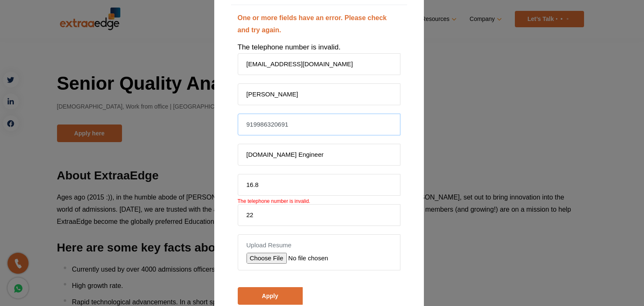 The height and width of the screenshot is (306, 644). I want to click on input: Current CTC, so click(319, 185).